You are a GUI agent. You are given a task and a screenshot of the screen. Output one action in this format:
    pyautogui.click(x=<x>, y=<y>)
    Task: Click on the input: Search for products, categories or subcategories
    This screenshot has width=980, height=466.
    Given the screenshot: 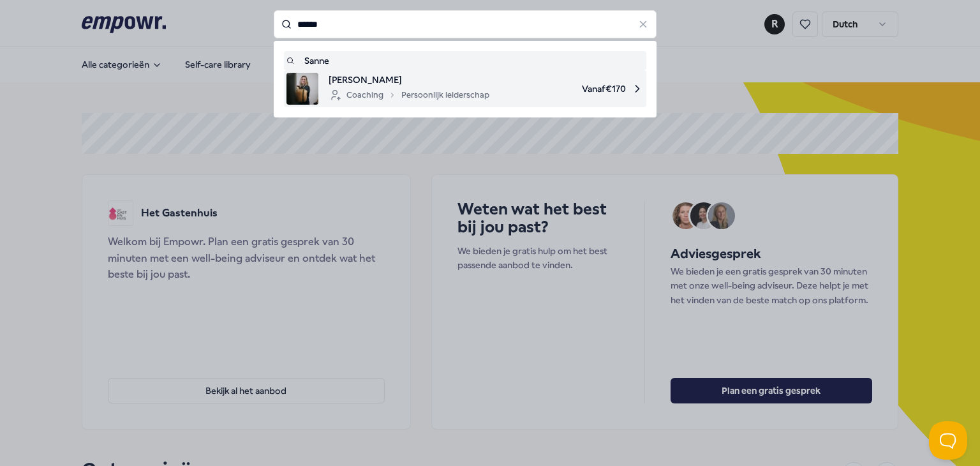 What is the action you would take?
    pyautogui.click(x=465, y=24)
    